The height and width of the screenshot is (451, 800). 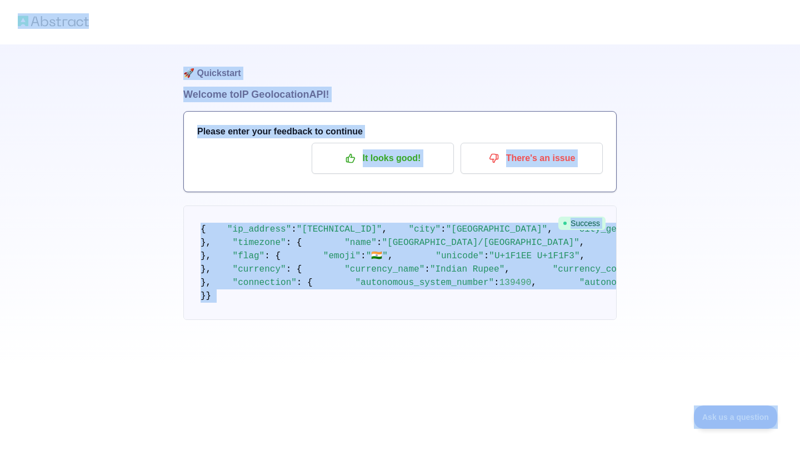 What do you see at coordinates (400, 94) in the screenshot?
I see `h1: Welcome to IP Geolocation API!` at bounding box center [400, 94].